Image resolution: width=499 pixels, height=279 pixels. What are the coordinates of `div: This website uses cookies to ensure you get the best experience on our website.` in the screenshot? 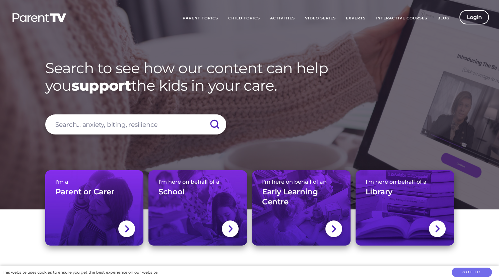 It's located at (80, 273).